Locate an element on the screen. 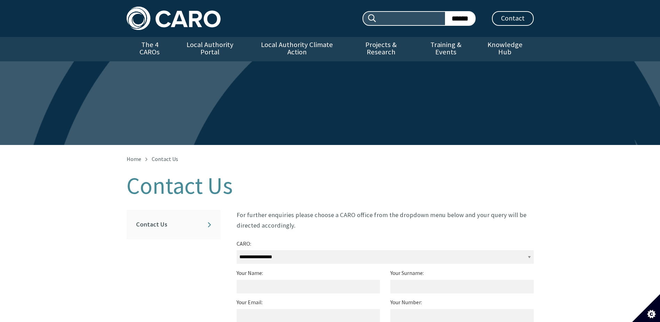  a: Training & Events is located at coordinates (446, 49).